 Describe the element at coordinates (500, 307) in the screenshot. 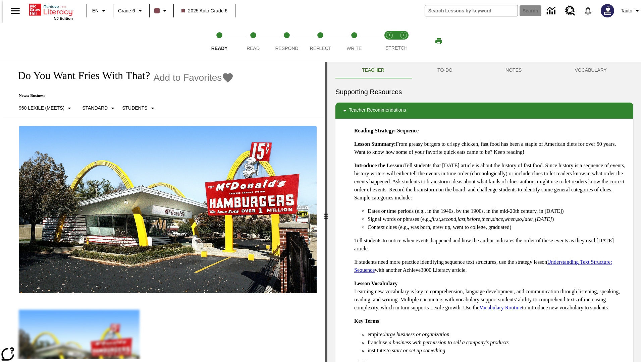

I see `a: Vocabulary Routine` at that location.